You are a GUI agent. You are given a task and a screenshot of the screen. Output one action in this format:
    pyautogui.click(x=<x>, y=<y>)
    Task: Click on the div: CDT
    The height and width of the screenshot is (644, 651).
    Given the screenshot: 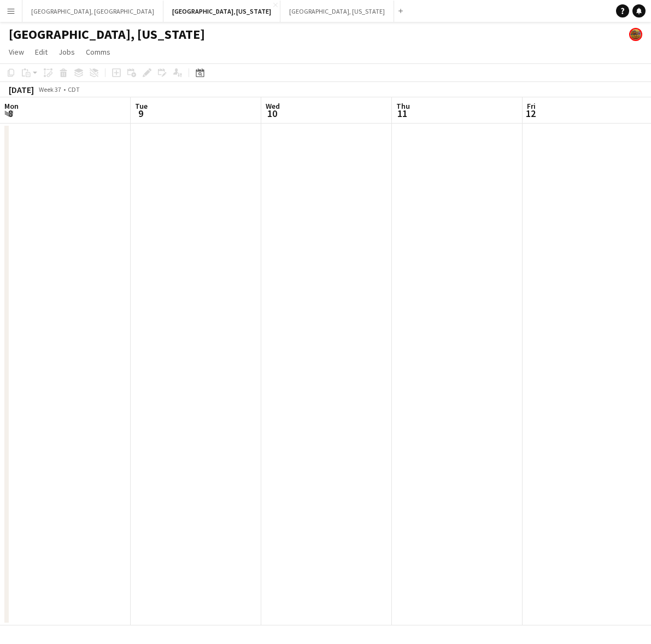 What is the action you would take?
    pyautogui.click(x=74, y=89)
    